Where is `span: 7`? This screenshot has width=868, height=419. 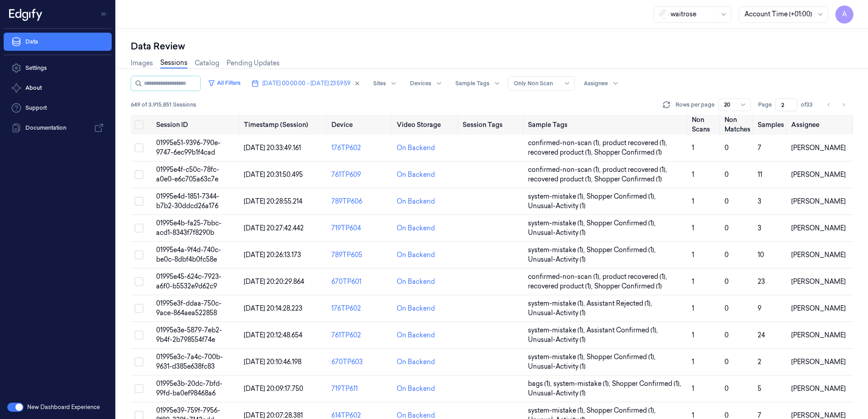
span: 7 is located at coordinates (760, 148).